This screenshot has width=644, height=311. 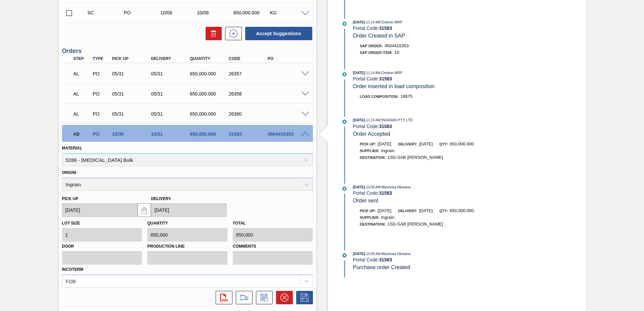 What do you see at coordinates (171, 134) in the screenshot?
I see `div: 10/31/2025` at bounding box center [171, 134].